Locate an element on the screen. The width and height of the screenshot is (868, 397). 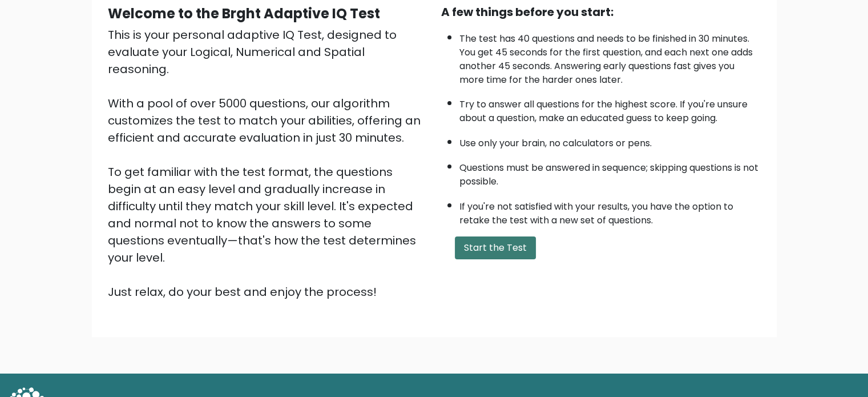
b: Welcome to the Brght Adaptive IQ Test is located at coordinates (244, 13).